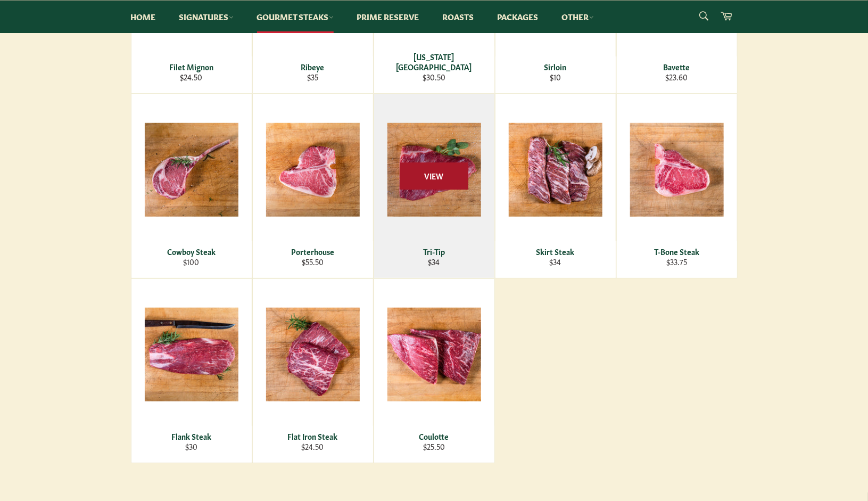 This screenshot has height=501, width=868. What do you see at coordinates (458, 16) in the screenshot?
I see `a: Roasts` at bounding box center [458, 16].